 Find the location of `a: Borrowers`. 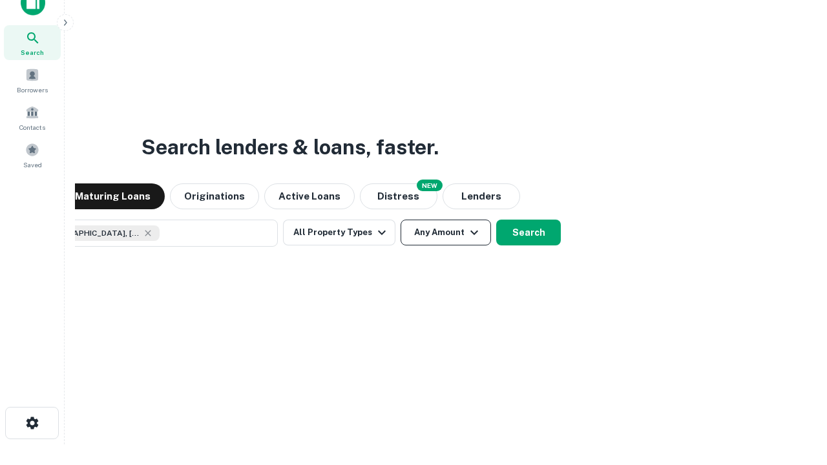

a: Borrowers is located at coordinates (32, 80).